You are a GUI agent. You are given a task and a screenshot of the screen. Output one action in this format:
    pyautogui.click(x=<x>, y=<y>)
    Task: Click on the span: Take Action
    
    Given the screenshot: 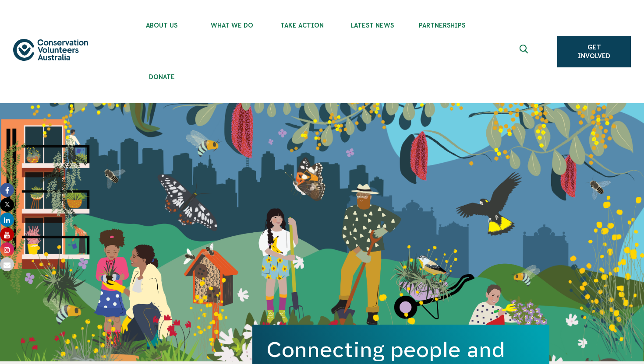 What is the action you would take?
    pyautogui.click(x=302, y=25)
    